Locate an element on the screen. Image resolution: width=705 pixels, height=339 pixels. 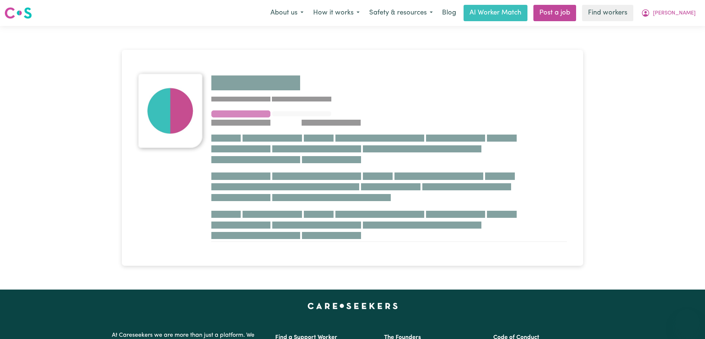
a: Post a job is located at coordinates (554, 13).